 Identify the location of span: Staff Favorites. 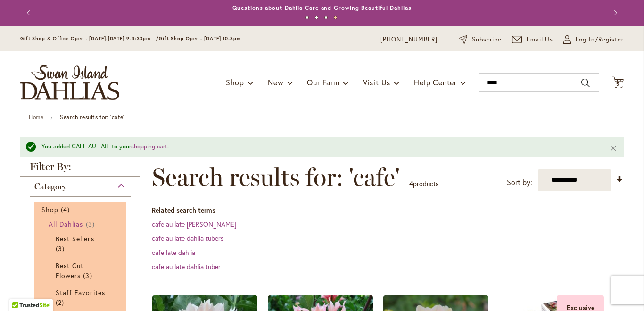
(80, 292).